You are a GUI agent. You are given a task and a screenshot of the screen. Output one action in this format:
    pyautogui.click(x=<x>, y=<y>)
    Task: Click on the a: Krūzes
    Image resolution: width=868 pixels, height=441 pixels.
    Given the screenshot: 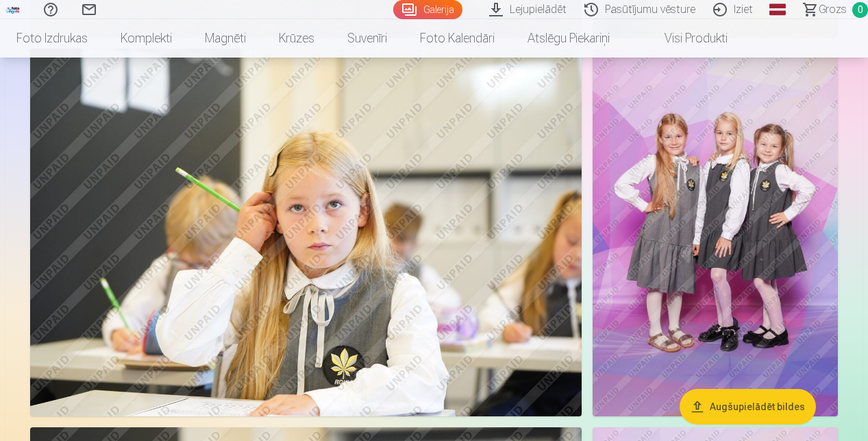 What is the action you would take?
    pyautogui.click(x=297, y=38)
    